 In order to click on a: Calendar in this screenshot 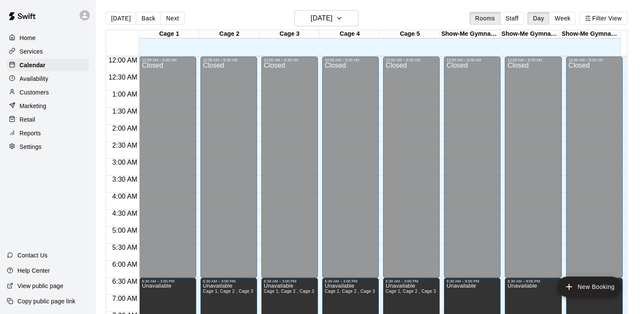, I will do `click(48, 65)`.